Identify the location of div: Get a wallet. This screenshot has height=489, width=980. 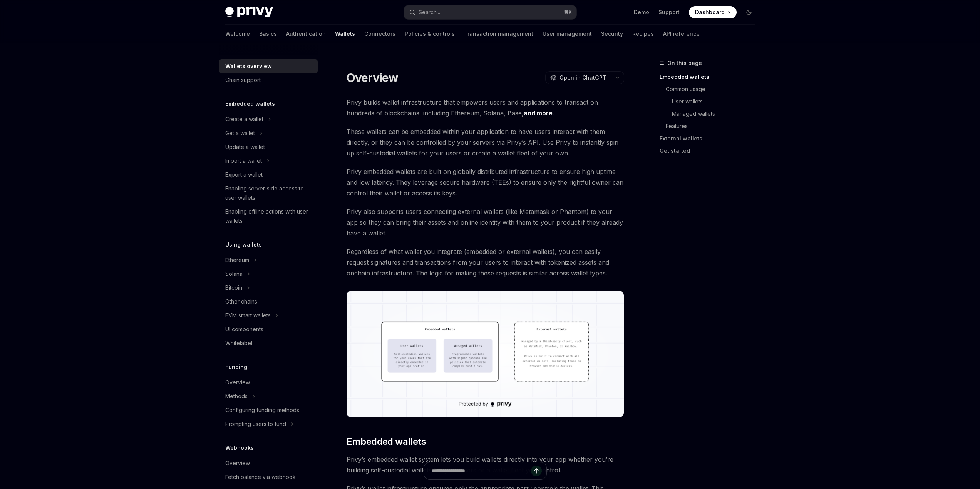
(240, 133).